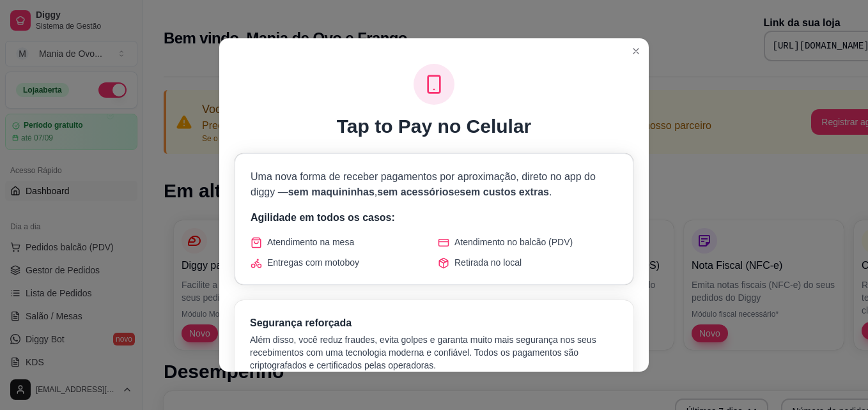 This screenshot has width=868, height=410. Describe the element at coordinates (504, 191) in the screenshot. I see `span: sem custos extras` at that location.